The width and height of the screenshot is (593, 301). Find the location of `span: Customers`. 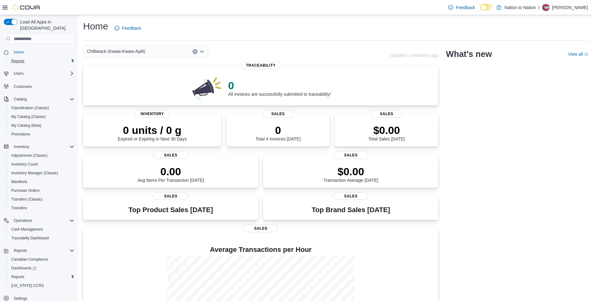

span: Customers is located at coordinates (23, 87).